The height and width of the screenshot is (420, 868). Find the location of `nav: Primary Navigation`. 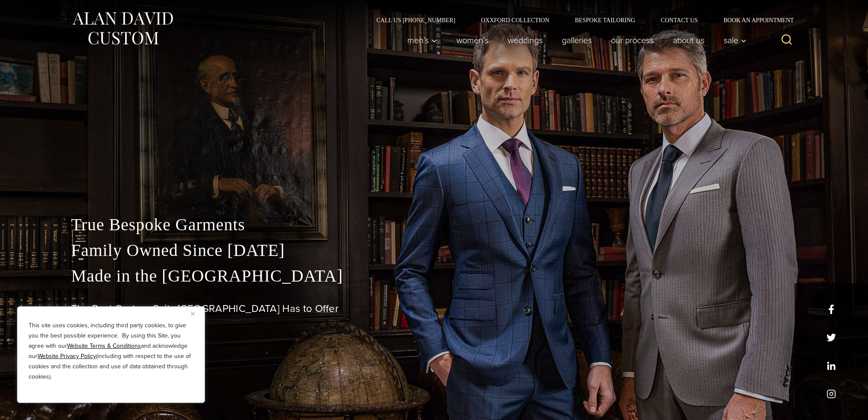

nav: Primary Navigation is located at coordinates (574, 40).